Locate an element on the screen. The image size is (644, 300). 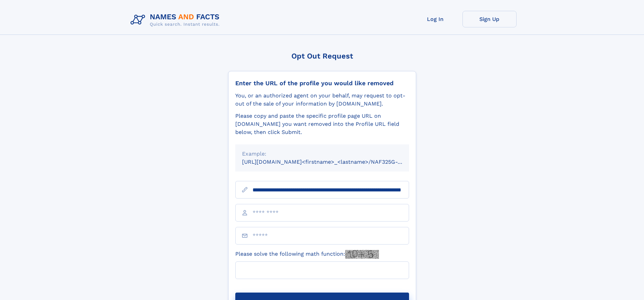
div: You, or an authorized agent on your behalf, may request to opt-out of the sale of your informatio... is located at coordinates (322, 100).